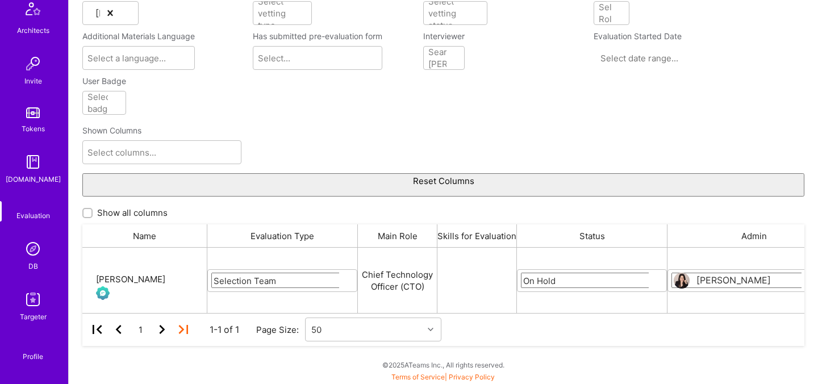  What do you see at coordinates (139, 36) in the screenshot?
I see `label: Additional Materials Language` at bounding box center [139, 36].